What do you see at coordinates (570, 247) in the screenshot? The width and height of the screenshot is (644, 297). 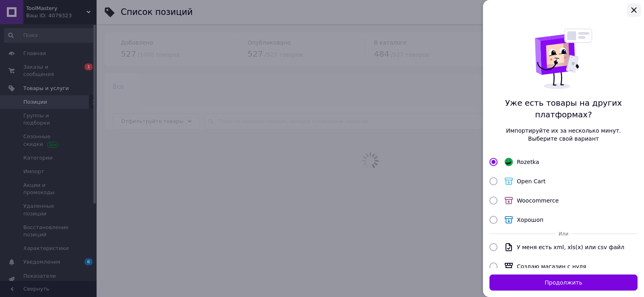 I see `span: У меня есть xml, xls(x) или csv файл` at bounding box center [570, 247].